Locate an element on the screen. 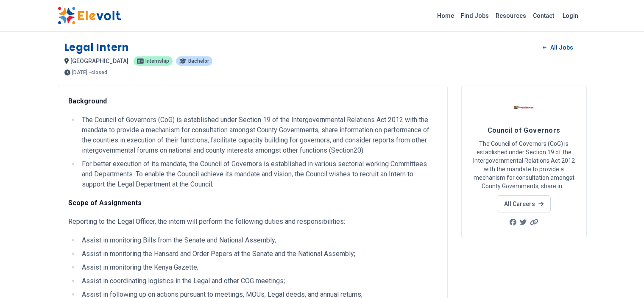 This screenshot has width=644, height=298. strong: Scope of Assignments is located at coordinates (105, 203).